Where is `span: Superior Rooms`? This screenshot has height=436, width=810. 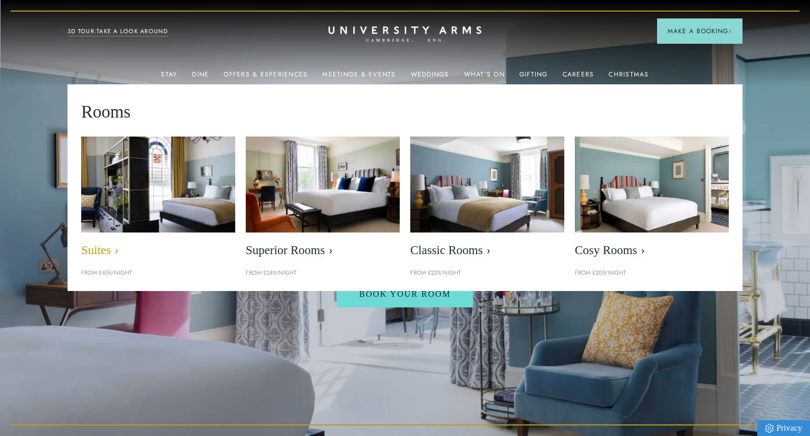
span: Superior Rooms is located at coordinates (323, 251).